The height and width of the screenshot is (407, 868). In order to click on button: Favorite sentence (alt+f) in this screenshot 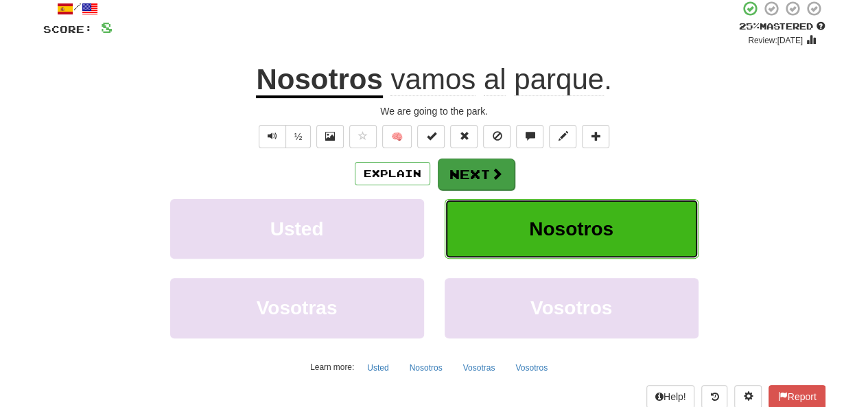, I will do `click(363, 137)`.